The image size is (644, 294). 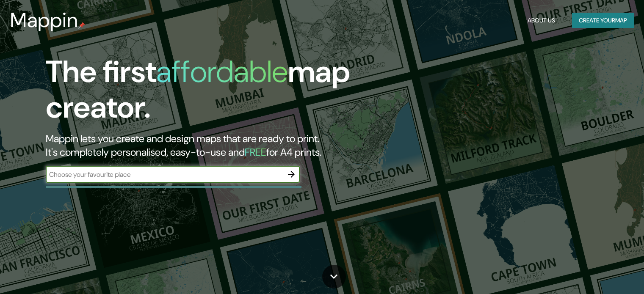 I want to click on img: mappin-pin, so click(x=82, y=25).